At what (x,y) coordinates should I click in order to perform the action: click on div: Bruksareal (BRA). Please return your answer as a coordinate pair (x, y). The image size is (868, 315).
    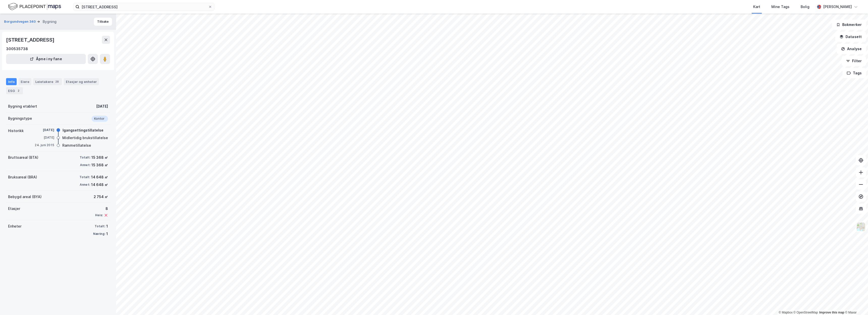
    Looking at the image, I should click on (23, 178).